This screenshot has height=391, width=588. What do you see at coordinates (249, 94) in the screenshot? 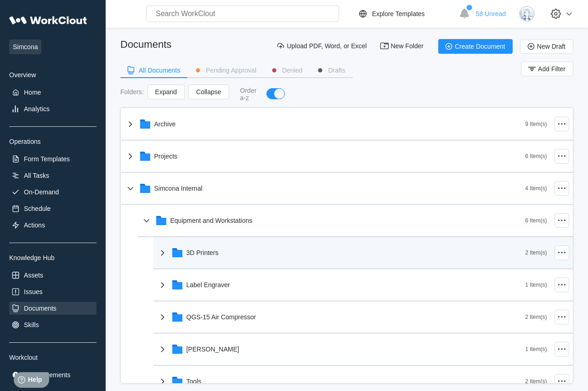
I see `div: Order a-z` at bounding box center [249, 94].